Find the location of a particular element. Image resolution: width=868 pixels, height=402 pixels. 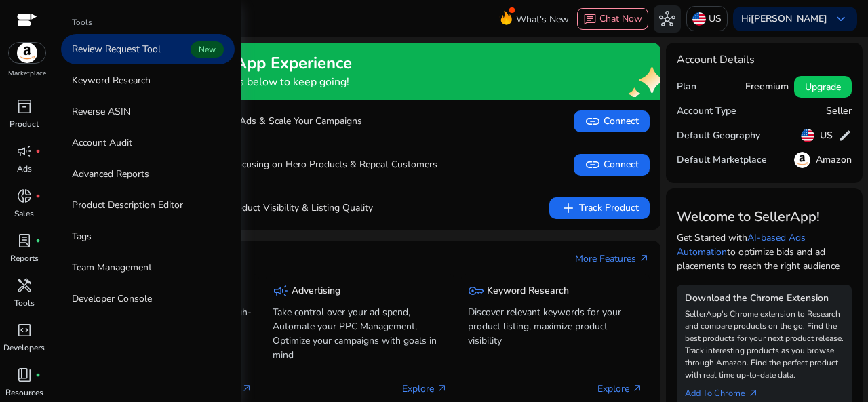

p: Product is located at coordinates (24, 124).